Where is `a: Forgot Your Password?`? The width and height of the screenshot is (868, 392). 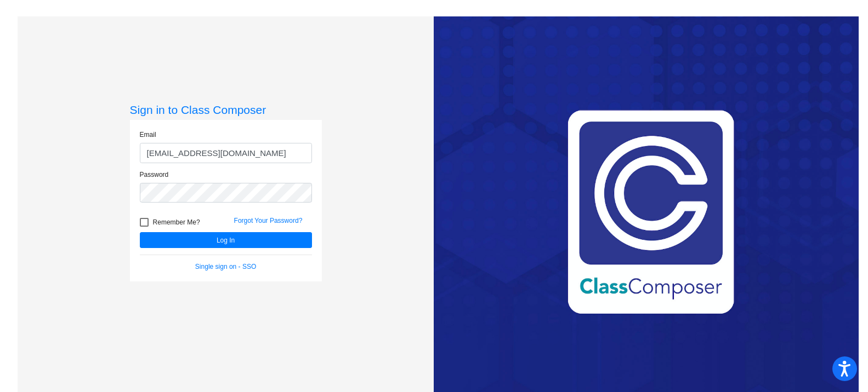 a: Forgot Your Password? is located at coordinates (268, 221).